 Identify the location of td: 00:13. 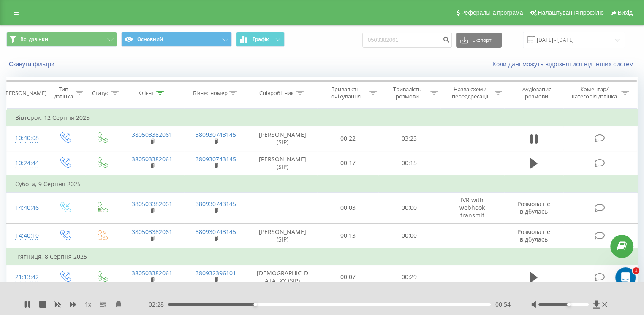
(348, 236).